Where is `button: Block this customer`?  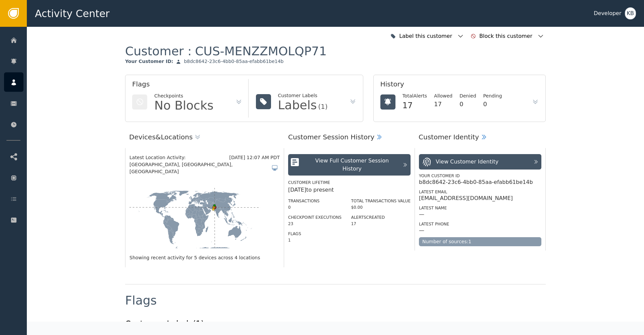 button: Block this customer is located at coordinates (507, 36).